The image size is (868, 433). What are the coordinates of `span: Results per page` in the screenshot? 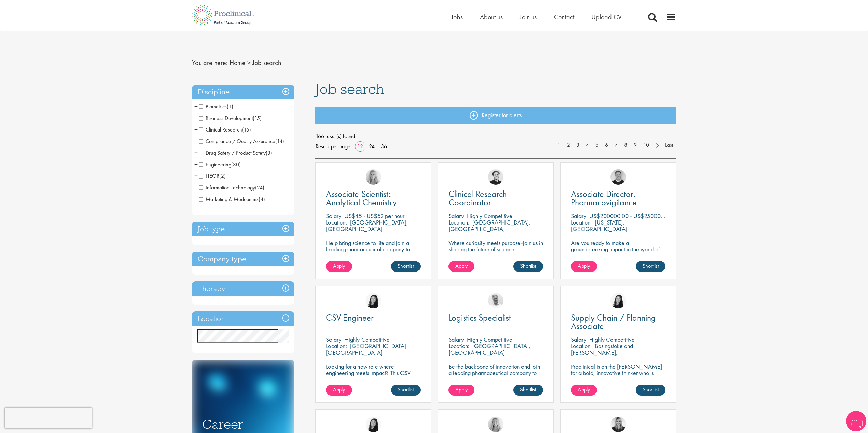 It's located at (333, 147).